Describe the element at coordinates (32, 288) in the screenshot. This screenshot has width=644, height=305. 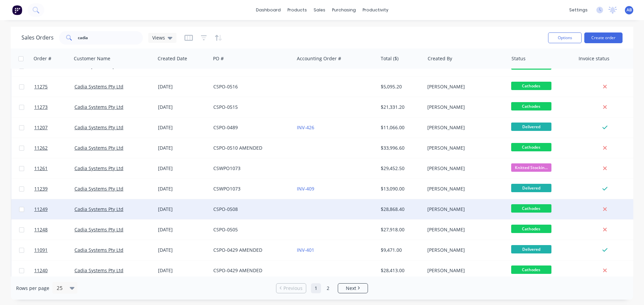
I see `span: Rows per page` at that location.